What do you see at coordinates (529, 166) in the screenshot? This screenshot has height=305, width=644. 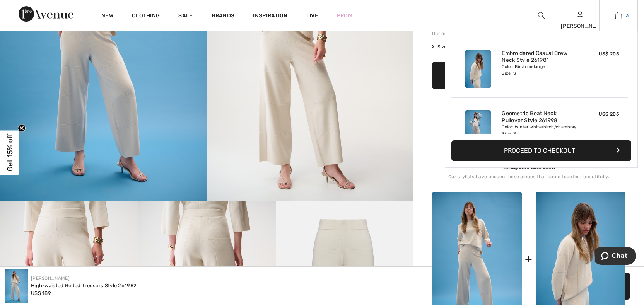 I see `div: Complete this look` at bounding box center [529, 166].